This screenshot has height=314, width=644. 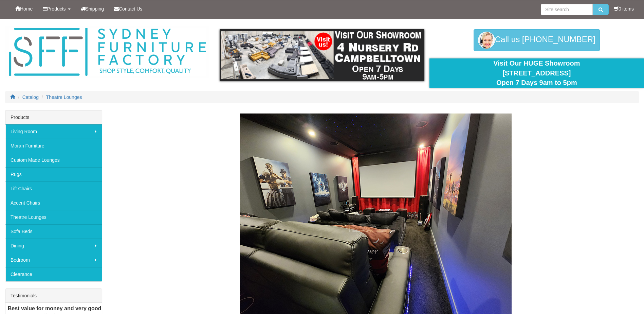 I want to click on a: Sofa Beds, so click(x=54, y=231).